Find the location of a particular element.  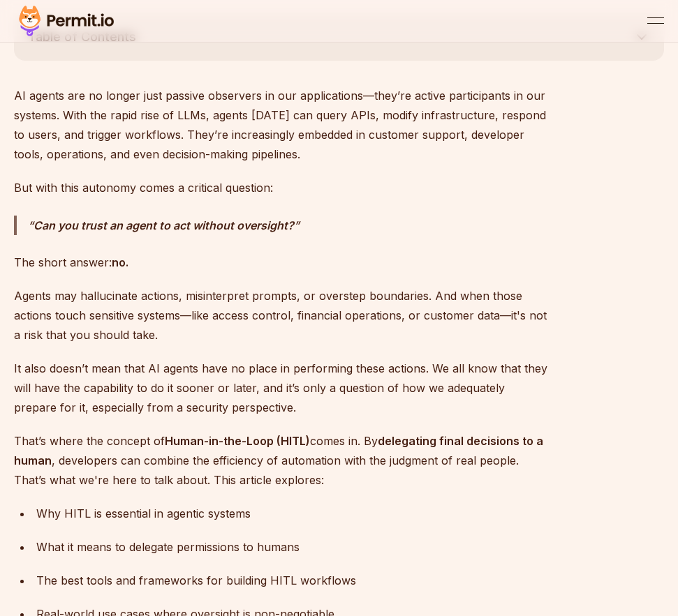

div: What it means to delegate permissions to humans is located at coordinates (293, 547).